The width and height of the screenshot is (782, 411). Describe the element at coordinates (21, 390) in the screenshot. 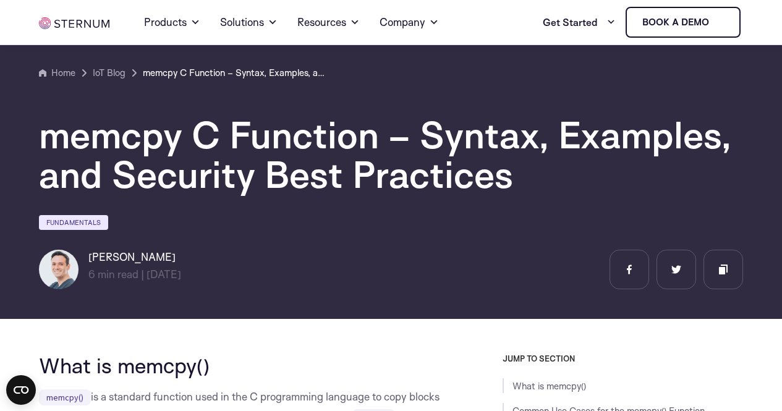

I see `button: Open CMP widget` at that location.